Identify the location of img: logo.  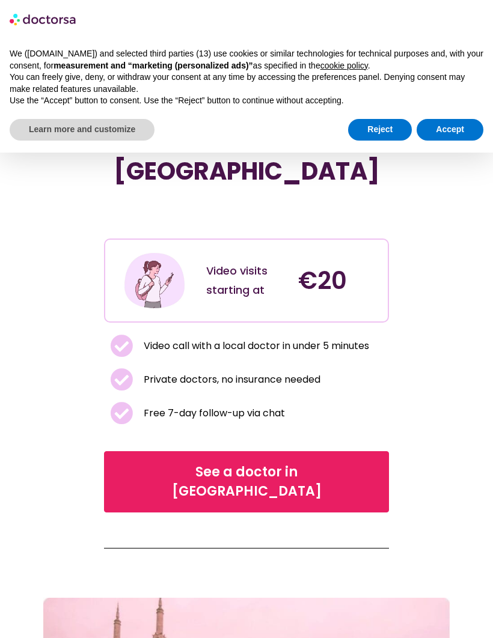
(43, 19).